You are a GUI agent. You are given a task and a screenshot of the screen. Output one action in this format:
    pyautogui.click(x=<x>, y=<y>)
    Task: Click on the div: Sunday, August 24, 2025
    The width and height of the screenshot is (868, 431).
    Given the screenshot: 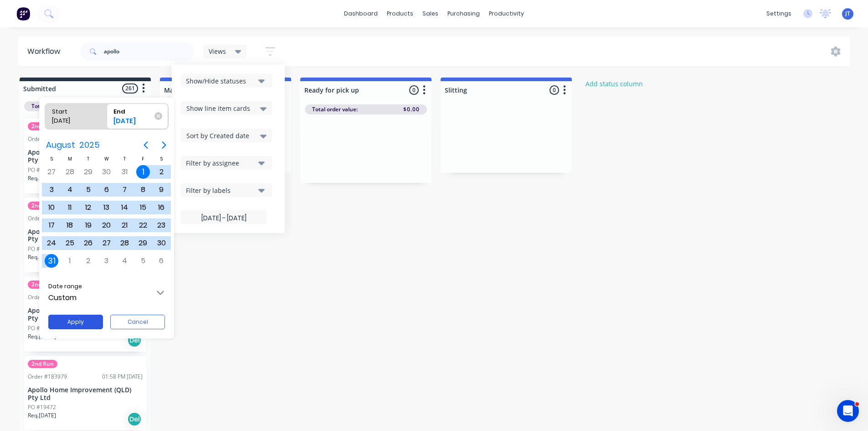 What is the action you would take?
    pyautogui.click(x=51, y=243)
    